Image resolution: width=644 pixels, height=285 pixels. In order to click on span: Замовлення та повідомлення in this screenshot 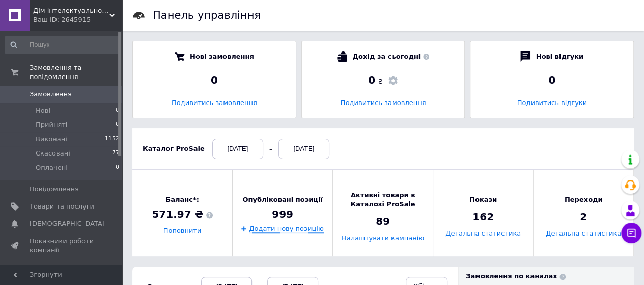, I will do `click(76, 73)`.